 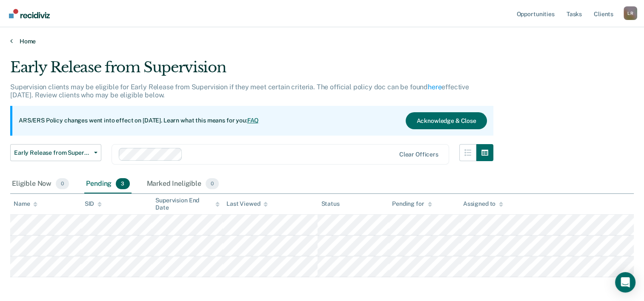 I want to click on button: Profile dropdown button, so click(x=630, y=13).